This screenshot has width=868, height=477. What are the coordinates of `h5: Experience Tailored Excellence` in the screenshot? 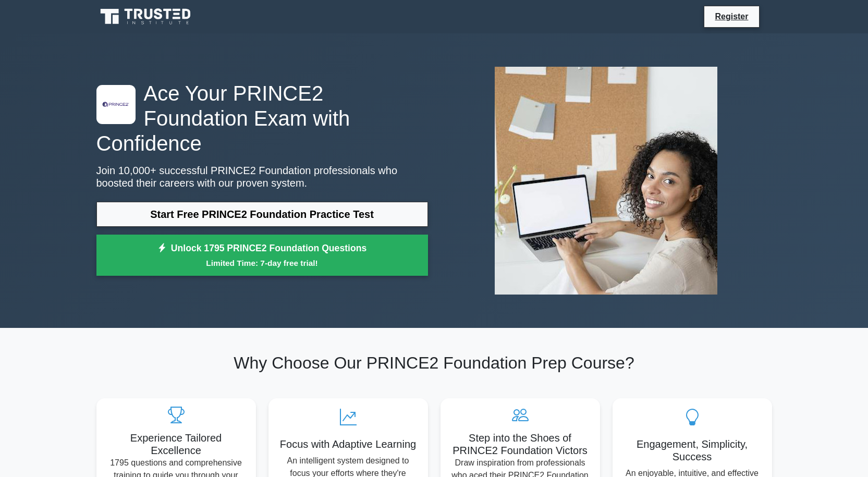 It's located at (176, 444).